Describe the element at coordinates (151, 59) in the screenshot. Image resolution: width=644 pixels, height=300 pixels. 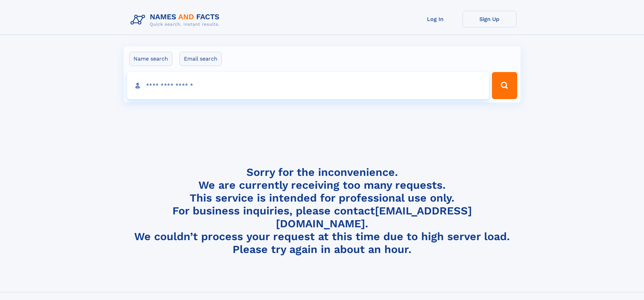
I see `label: Name search` at that location.